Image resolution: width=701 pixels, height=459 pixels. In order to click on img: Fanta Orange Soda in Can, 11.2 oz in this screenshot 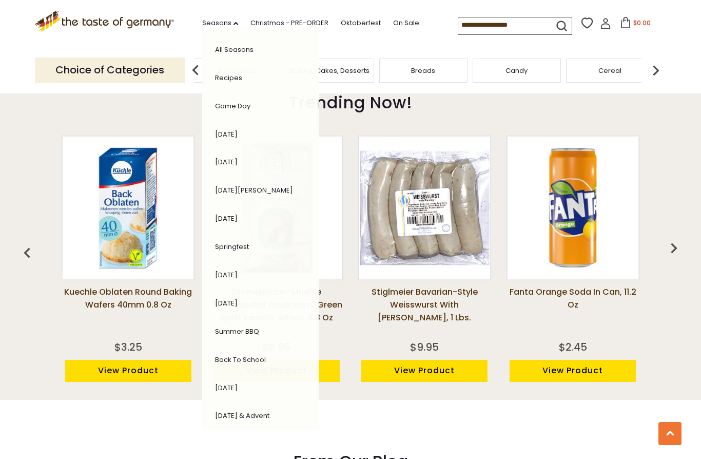, I will do `click(573, 207)`.